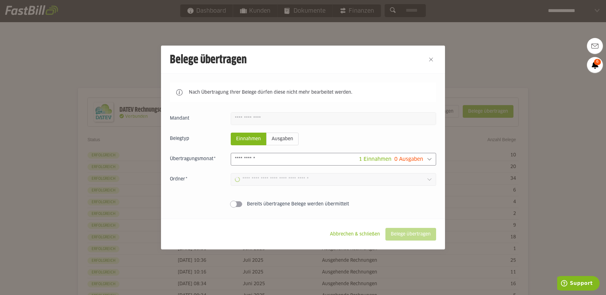 This screenshot has height=295, width=606. Describe the element at coordinates (595, 65) in the screenshot. I see `a: 6` at that location.